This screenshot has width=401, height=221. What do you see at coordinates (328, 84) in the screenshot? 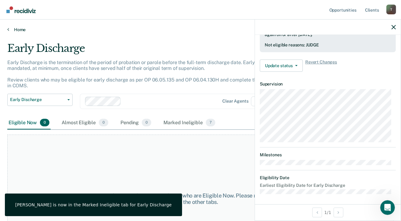
I see `dt: Supervision` at bounding box center [328, 84].